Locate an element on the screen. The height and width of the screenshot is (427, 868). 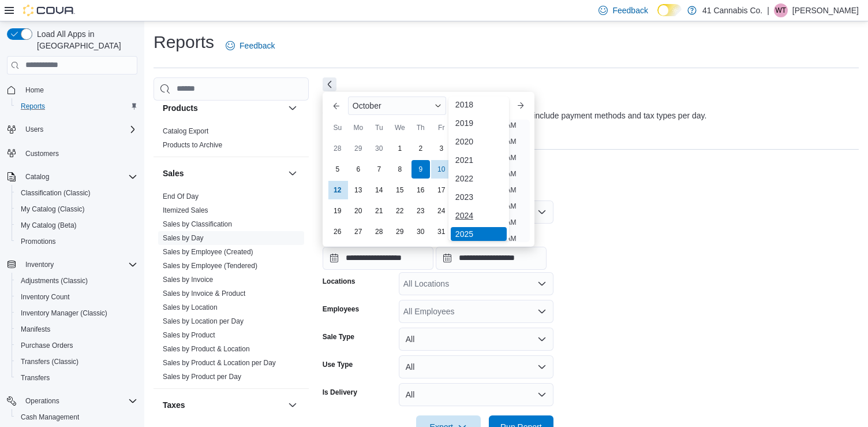
div: 2021 is located at coordinates (479, 160).